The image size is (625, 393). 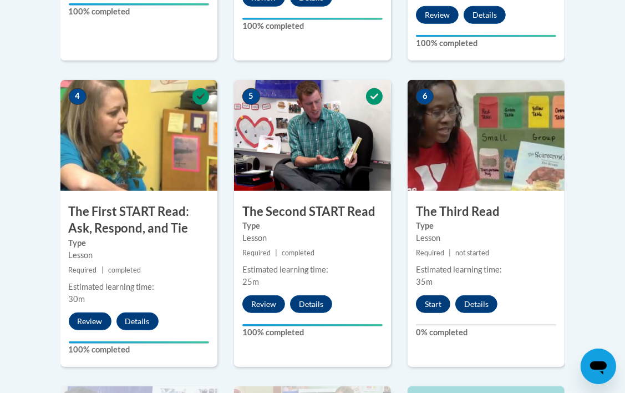 I want to click on span: 35m, so click(x=424, y=281).